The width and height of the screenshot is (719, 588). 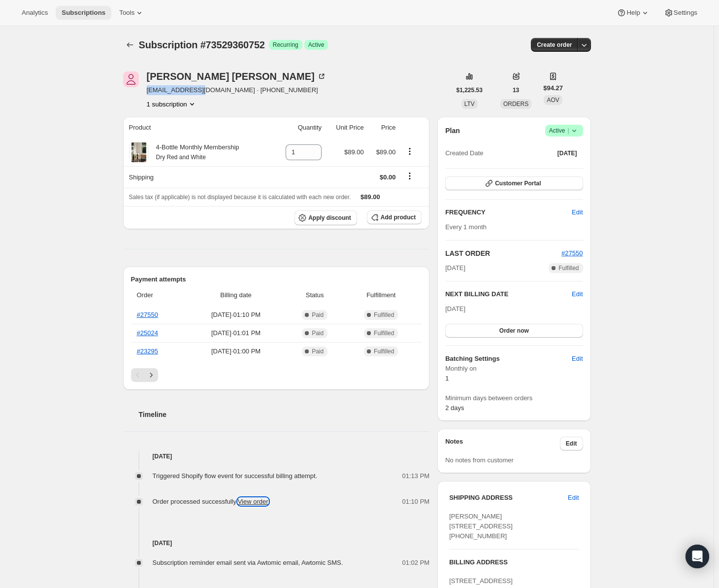 What do you see at coordinates (299, 127) in the screenshot?
I see `th: Quantity` at bounding box center [299, 127].